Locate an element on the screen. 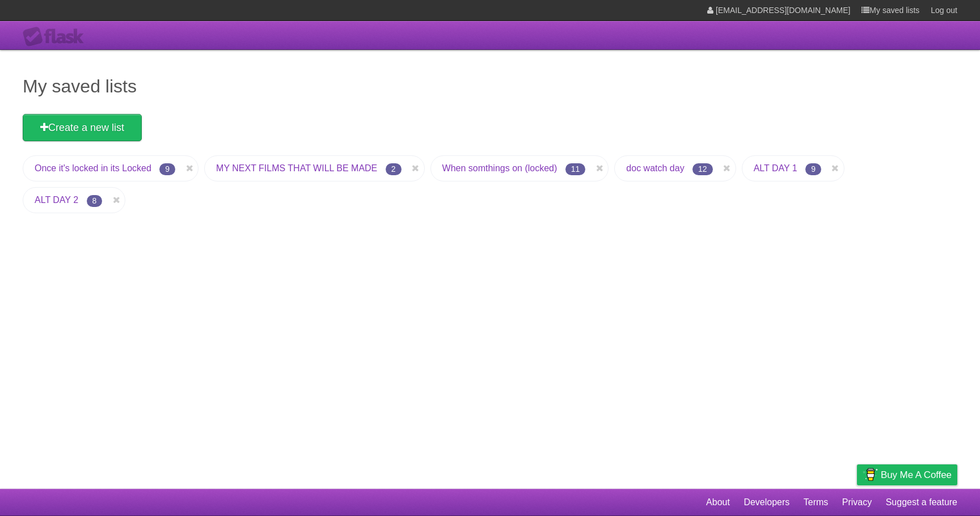 The height and width of the screenshot is (516, 980). span: 2 is located at coordinates (393, 169).